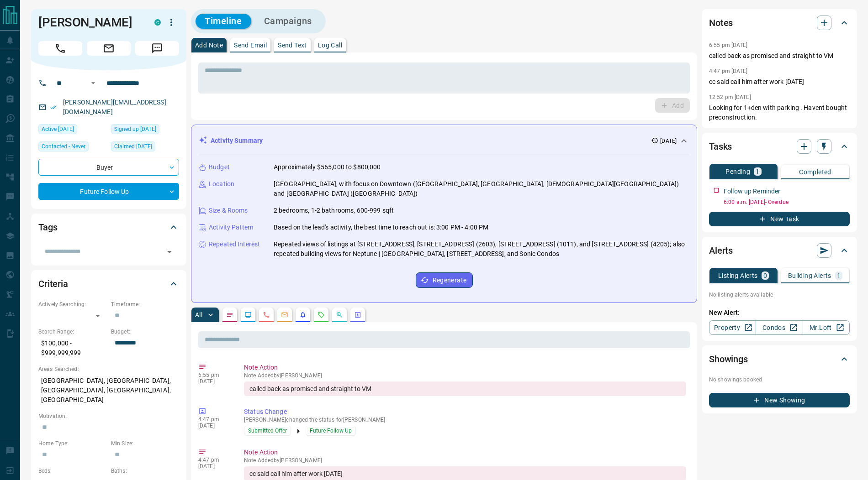 This screenshot has height=480, width=868. What do you see at coordinates (779, 380) in the screenshot?
I see `p: No showings booked` at bounding box center [779, 380].